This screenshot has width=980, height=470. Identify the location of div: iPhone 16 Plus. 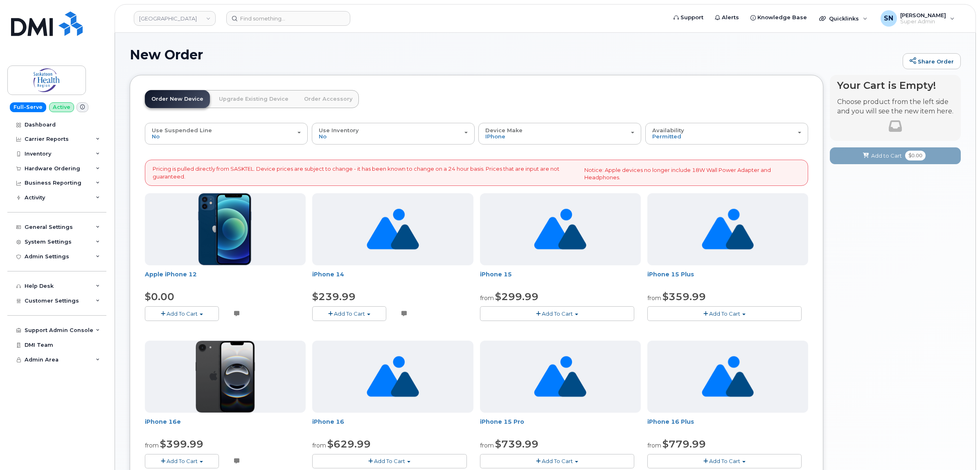
(727, 426).